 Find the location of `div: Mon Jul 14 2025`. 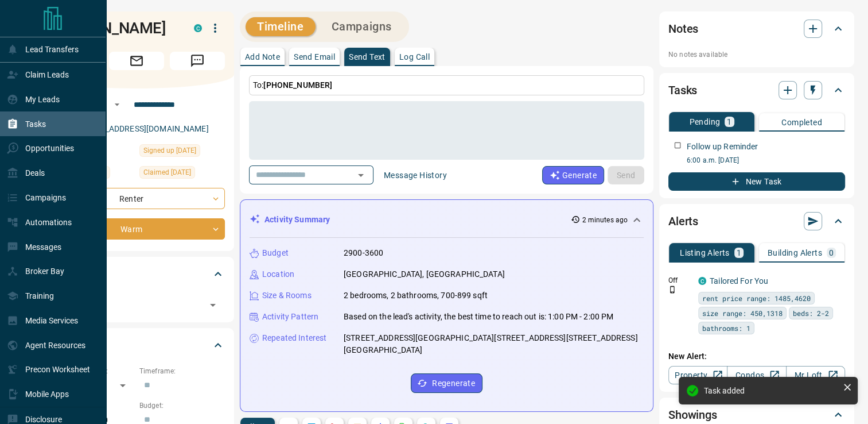

div: Mon Jul 14 2025 is located at coordinates (182, 174).